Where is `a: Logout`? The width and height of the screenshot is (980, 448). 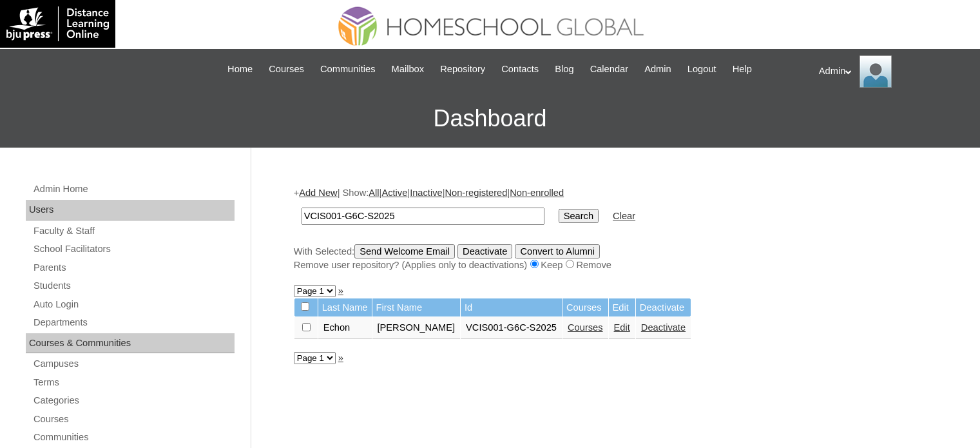
a: Logout is located at coordinates (702, 69).